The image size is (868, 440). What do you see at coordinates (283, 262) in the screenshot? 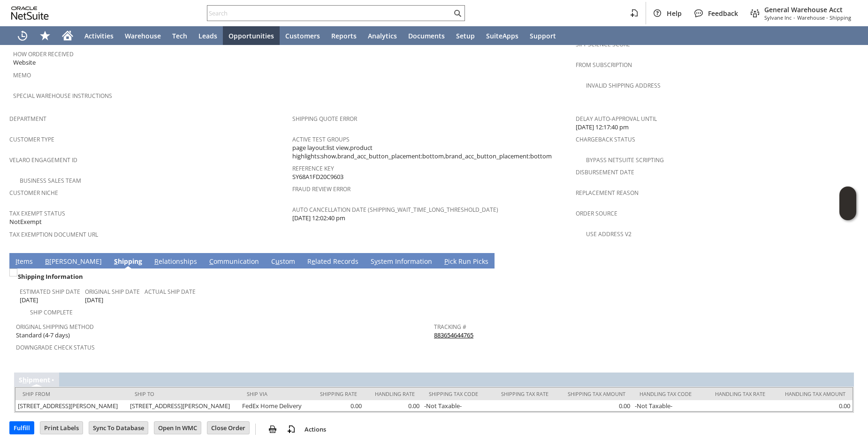
I see `a: Custom` at bounding box center [283, 262].